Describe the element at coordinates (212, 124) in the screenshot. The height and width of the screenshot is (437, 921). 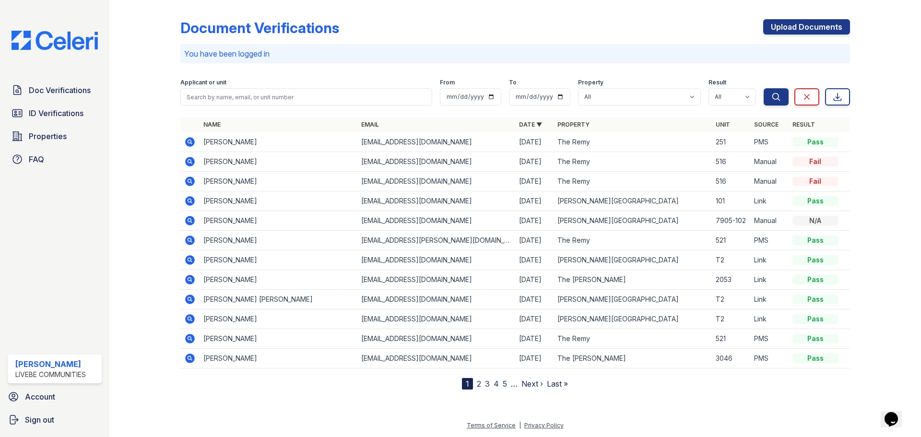
I see `a: Name` at that location.